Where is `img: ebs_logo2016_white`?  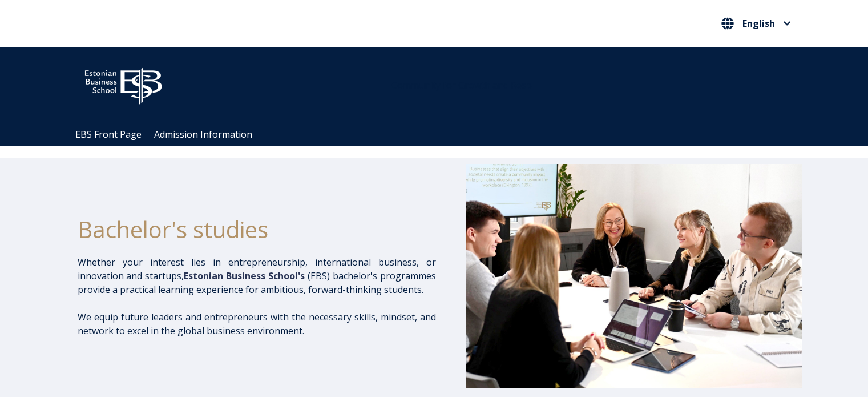
img: ebs_logo2016_white is located at coordinates (124, 83).